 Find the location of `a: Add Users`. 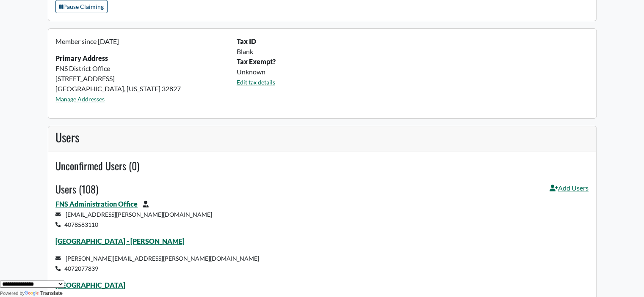

a: Add Users is located at coordinates (569, 191).